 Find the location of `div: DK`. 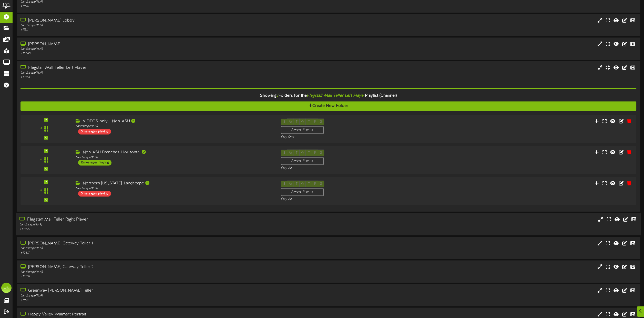

div: DK is located at coordinates (6, 288).